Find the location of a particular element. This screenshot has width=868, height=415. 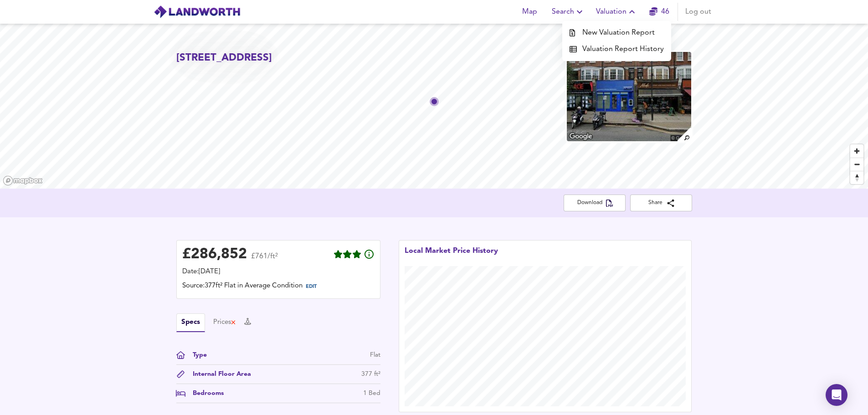

button: Download is located at coordinates (595, 203).